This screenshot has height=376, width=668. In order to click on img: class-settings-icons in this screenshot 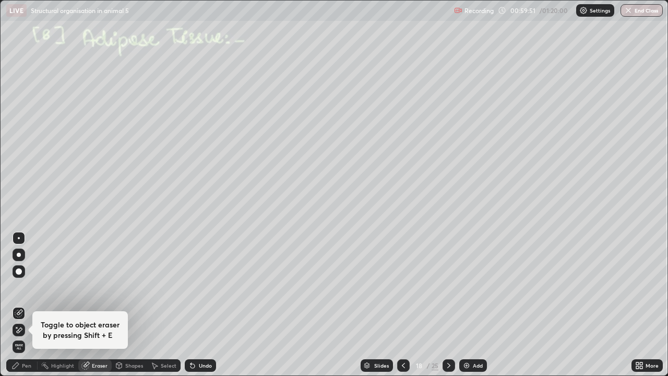, I will do `click(583, 10)`.